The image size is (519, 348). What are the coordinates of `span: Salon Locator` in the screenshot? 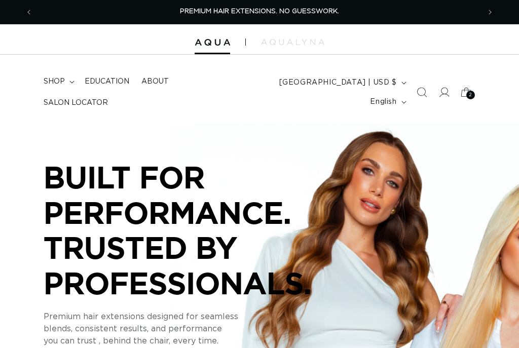 It's located at (76, 103).